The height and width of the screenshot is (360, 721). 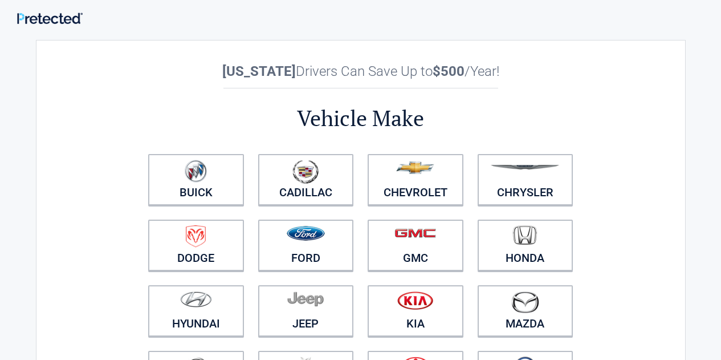 What do you see at coordinates (415, 168) in the screenshot?
I see `img: chevrolet` at bounding box center [415, 168].